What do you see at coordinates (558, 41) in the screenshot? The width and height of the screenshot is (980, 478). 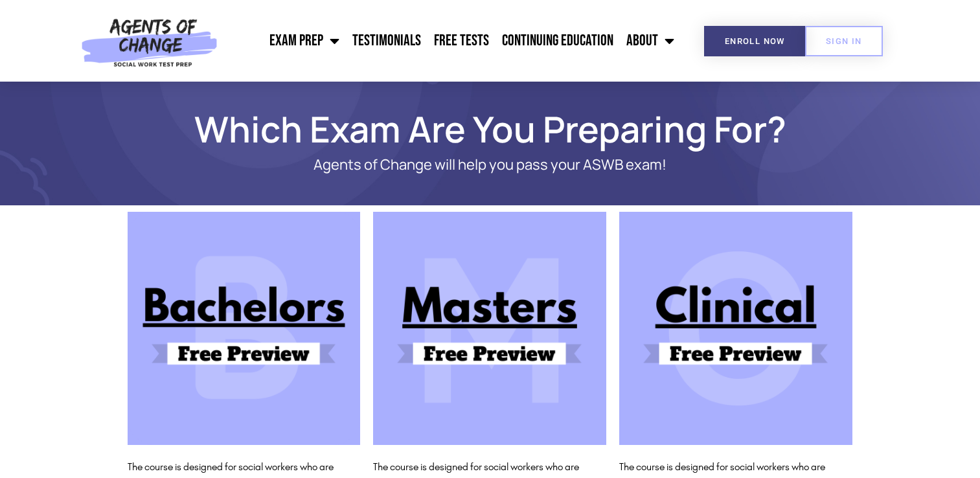 I see `a: Continuing Education` at bounding box center [558, 41].